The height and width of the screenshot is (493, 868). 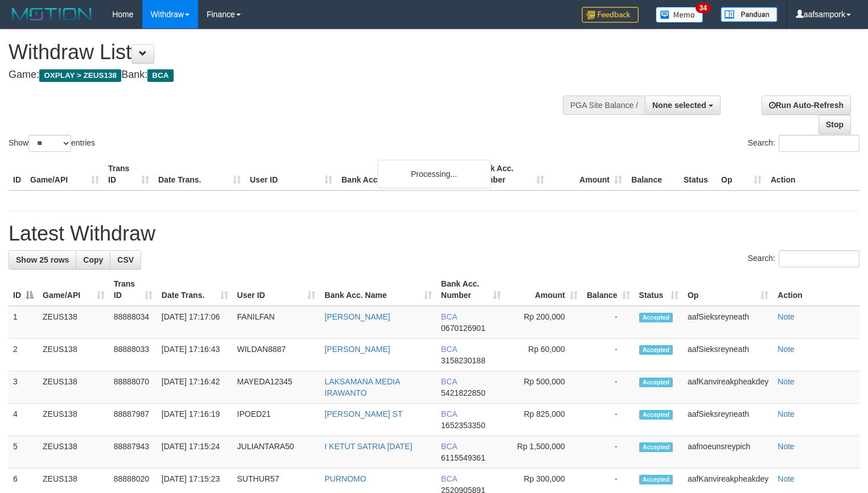 What do you see at coordinates (42, 260) in the screenshot?
I see `a: Show 25 rows` at bounding box center [42, 260].